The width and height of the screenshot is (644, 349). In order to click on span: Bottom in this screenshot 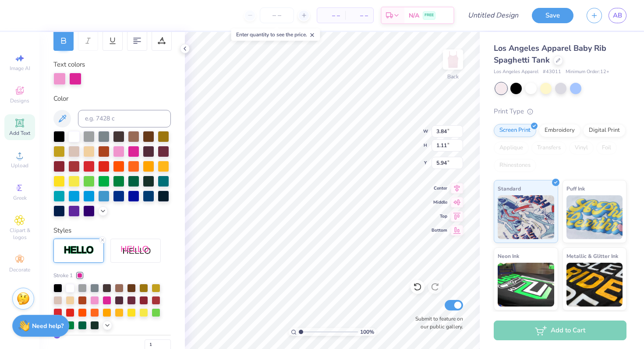, I will do `click(439, 230)`.